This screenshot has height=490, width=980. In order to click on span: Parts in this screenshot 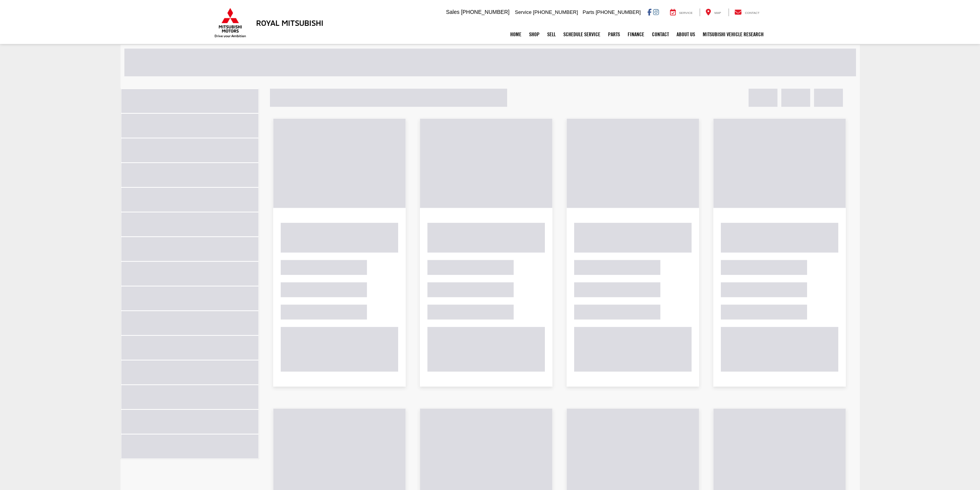, I will do `click(588, 12)`.